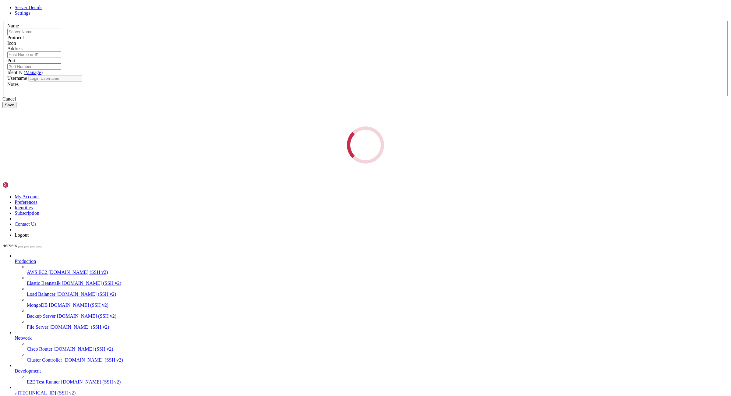  I want to click on input: Host Name or IP, so click(34, 54).